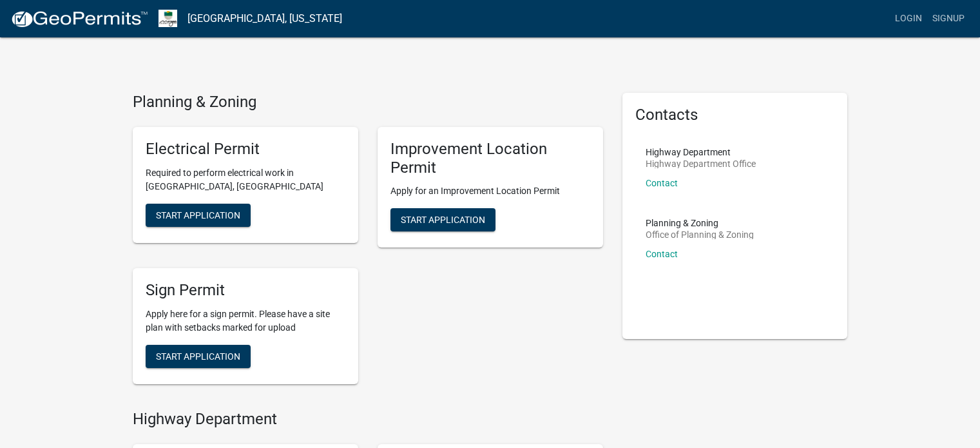  What do you see at coordinates (736, 115) in the screenshot?
I see `h5: Contacts` at bounding box center [736, 115].